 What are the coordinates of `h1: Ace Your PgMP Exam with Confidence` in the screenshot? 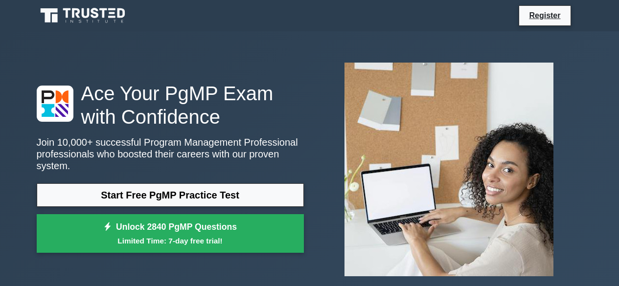 It's located at (170, 105).